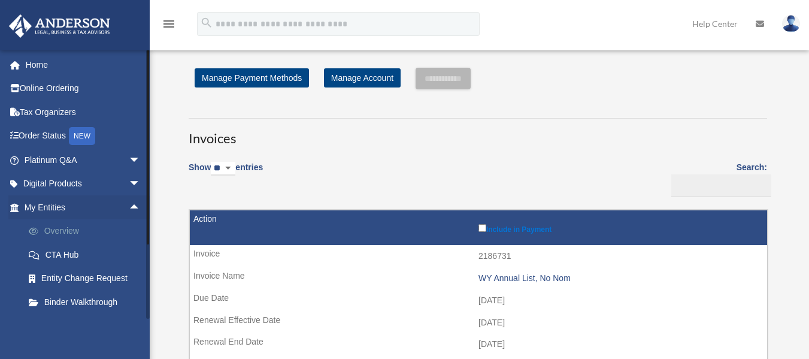 This screenshot has height=359, width=809. What do you see at coordinates (83, 184) in the screenshot?
I see `a: Digital Productsarrow_drop_down` at bounding box center [83, 184].